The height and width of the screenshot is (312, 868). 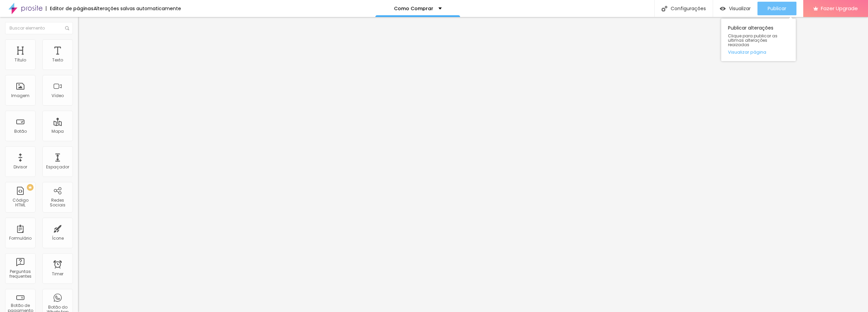 I want to click on div: Divisor, so click(x=21, y=167).